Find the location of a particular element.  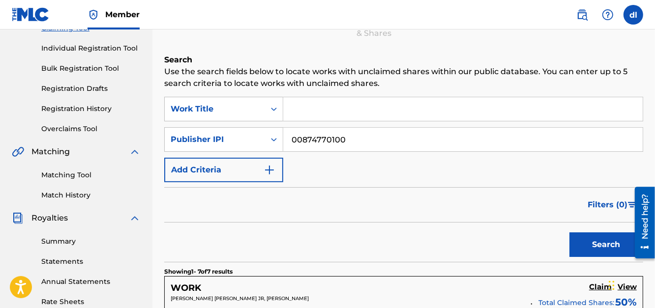

p: Showing 1 - 7 of 7 results is located at coordinates (198, 272).